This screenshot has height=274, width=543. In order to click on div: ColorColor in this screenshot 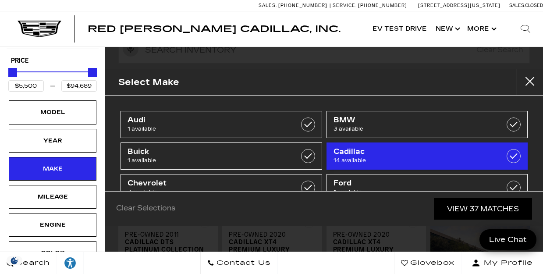, I will do `click(53, 253)`.